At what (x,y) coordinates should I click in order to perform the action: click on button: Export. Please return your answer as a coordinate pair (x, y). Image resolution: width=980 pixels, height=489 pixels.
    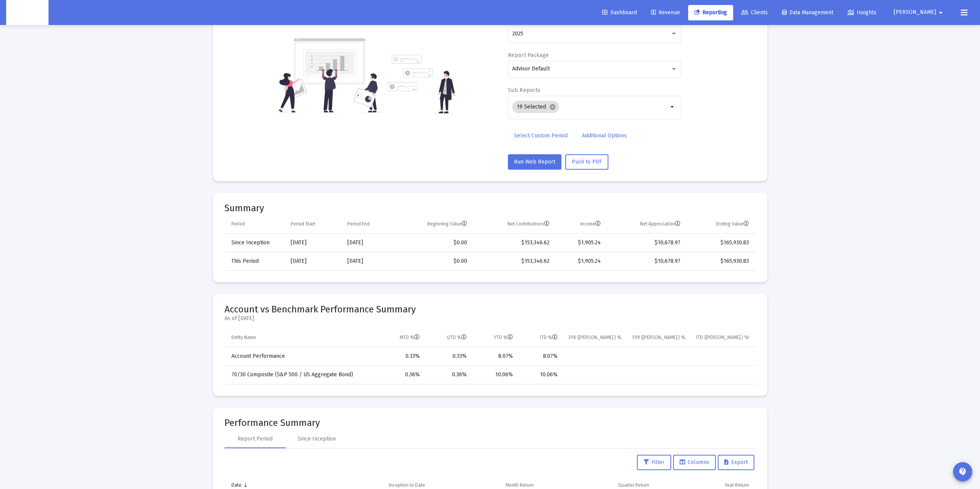
    Looking at the image, I should click on (736, 462).